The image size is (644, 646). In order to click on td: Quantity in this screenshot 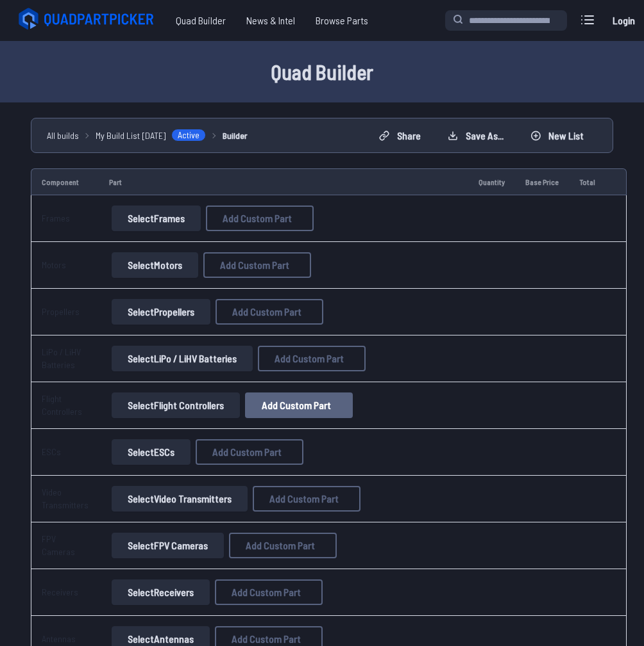, I will do `click(491, 182)`.